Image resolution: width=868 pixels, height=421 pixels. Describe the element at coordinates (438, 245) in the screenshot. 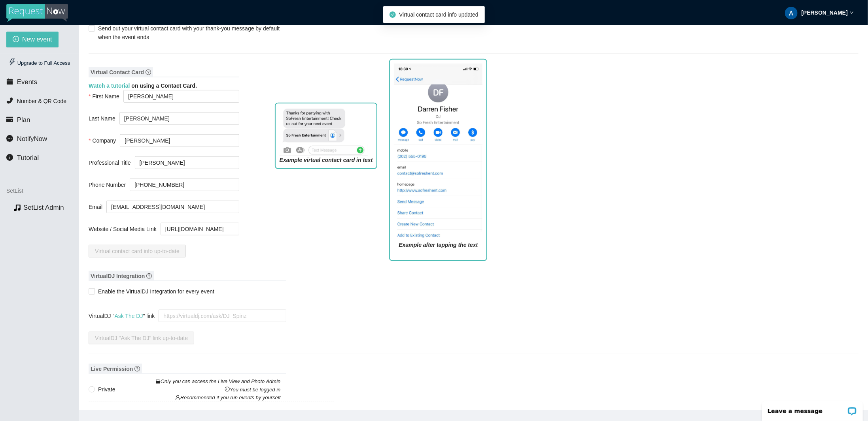

I see `figcaption: Example after tapping the text` at that location.